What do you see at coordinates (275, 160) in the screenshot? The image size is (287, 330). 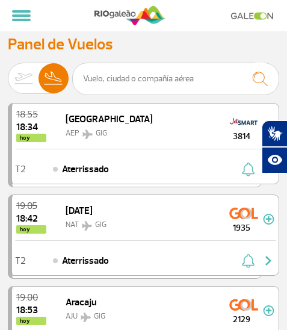 I see `button: Abrir recursos assistivos.` at bounding box center [275, 160].